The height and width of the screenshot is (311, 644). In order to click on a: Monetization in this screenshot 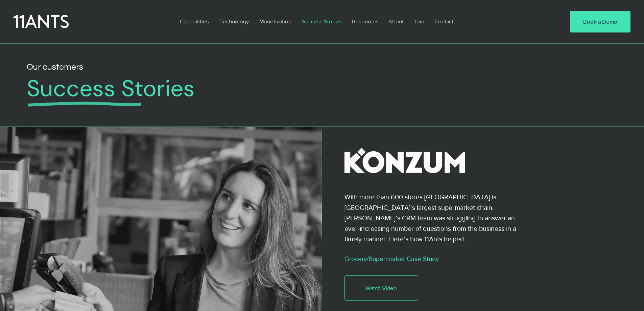, I will do `click(275, 21)`.